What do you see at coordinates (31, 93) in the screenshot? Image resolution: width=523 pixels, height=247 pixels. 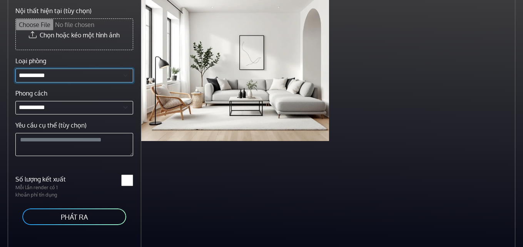 I see `font: Phong cách` at bounding box center [31, 93].